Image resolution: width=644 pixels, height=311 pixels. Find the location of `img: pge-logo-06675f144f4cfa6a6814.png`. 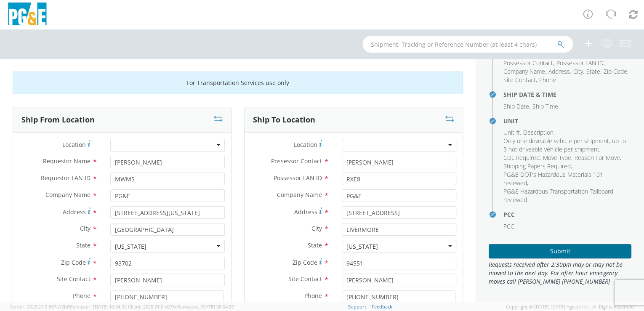

img: pge-logo-06675f144f4cfa6a6814.png is located at coordinates (27, 15).